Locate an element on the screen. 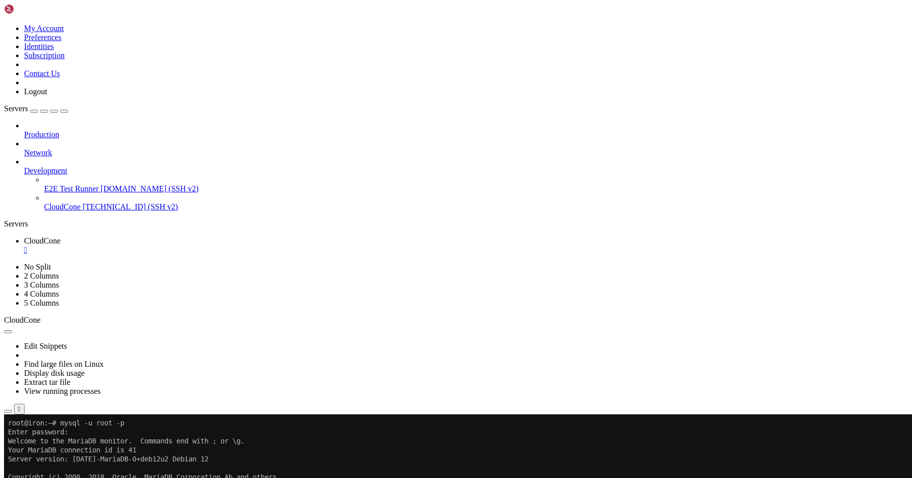 The width and height of the screenshot is (912, 478). div: (18, 10) is located at coordinates (82, 99).